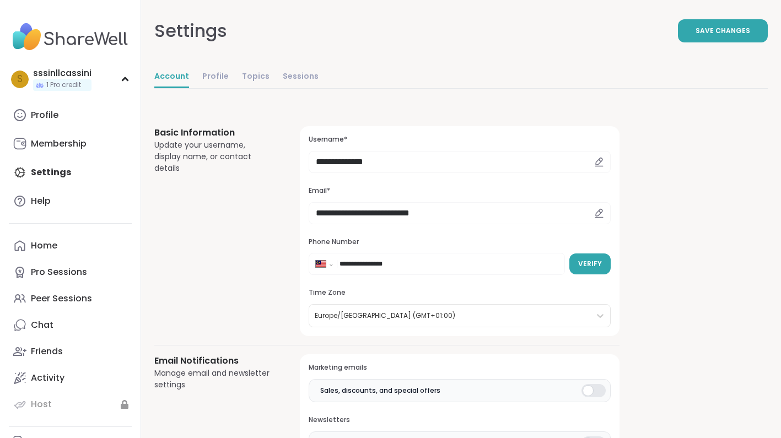 The image size is (781, 438). I want to click on a: Topics, so click(256, 77).